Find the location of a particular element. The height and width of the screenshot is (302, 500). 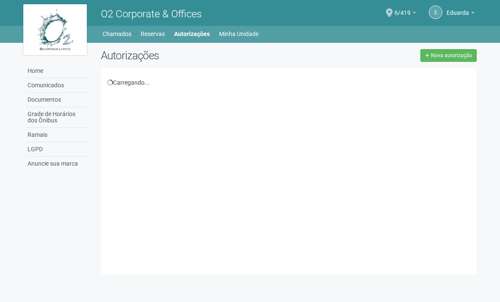

a: LGPD is located at coordinates (57, 150).